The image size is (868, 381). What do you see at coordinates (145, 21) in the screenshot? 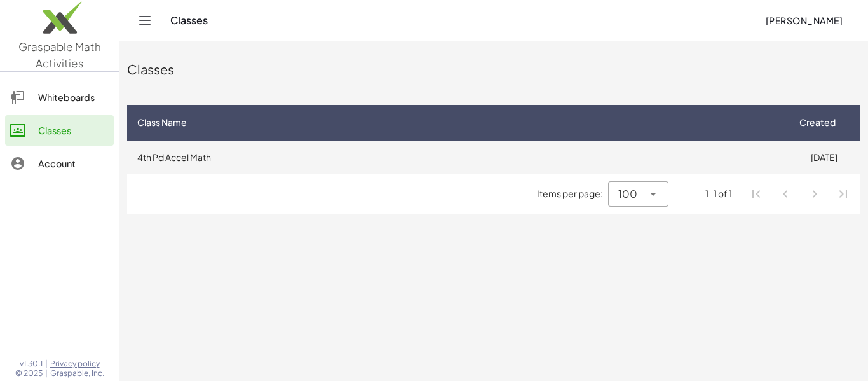
I see `button: Toggle navigation` at bounding box center [145, 21].